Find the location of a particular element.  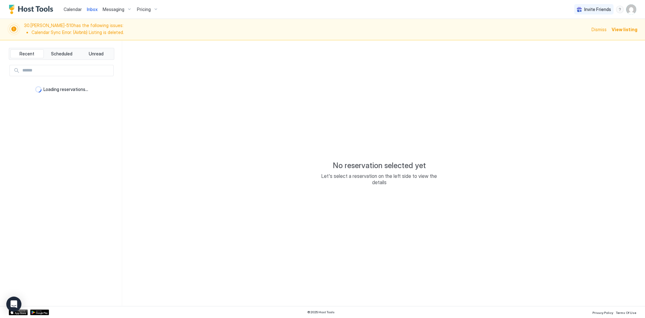

div: menu is located at coordinates (620, 9).